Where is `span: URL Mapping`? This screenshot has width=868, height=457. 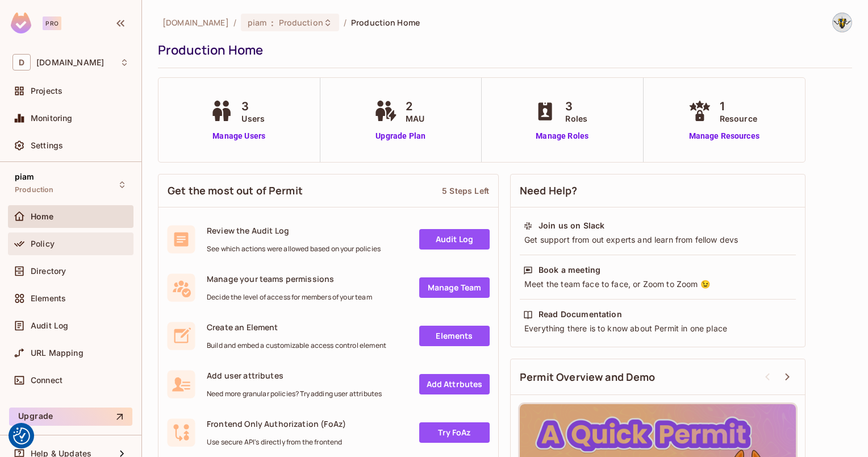
span: URL Mapping is located at coordinates (57, 353).